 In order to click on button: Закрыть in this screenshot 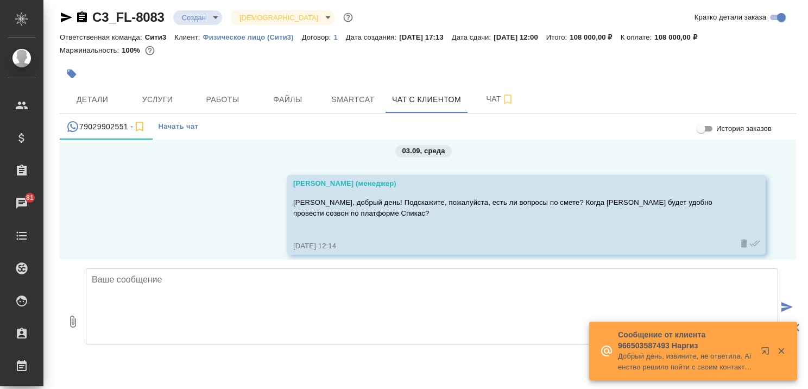, I will do `click(781, 351)`.